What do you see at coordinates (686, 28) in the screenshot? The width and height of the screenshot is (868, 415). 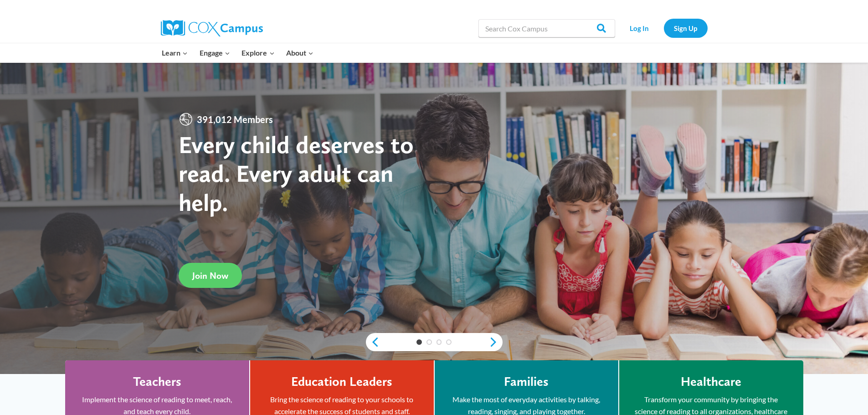 I see `a: Sign Up` at bounding box center [686, 28].